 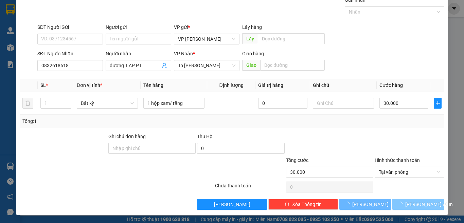 What do you see at coordinates (107, 103) in the screenshot?
I see `span: Bất kỳ` at bounding box center [107, 103].